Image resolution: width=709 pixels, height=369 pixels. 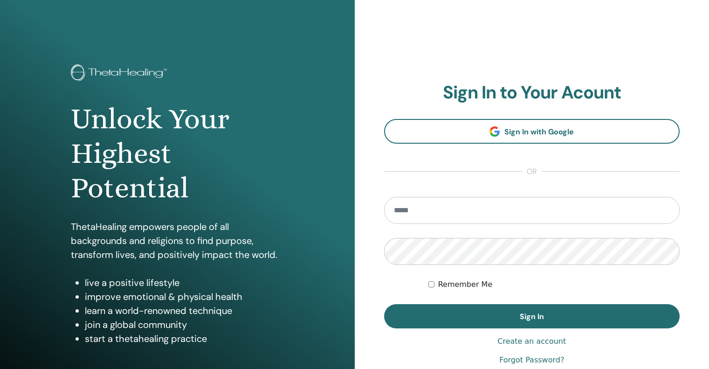 What do you see at coordinates (184, 296) in the screenshot?
I see `li: improve emotional & physical health` at bounding box center [184, 296].